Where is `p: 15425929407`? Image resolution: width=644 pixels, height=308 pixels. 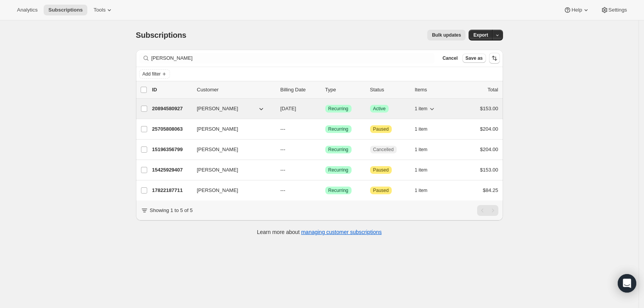 p: 15425929407 is located at coordinates (171, 170).